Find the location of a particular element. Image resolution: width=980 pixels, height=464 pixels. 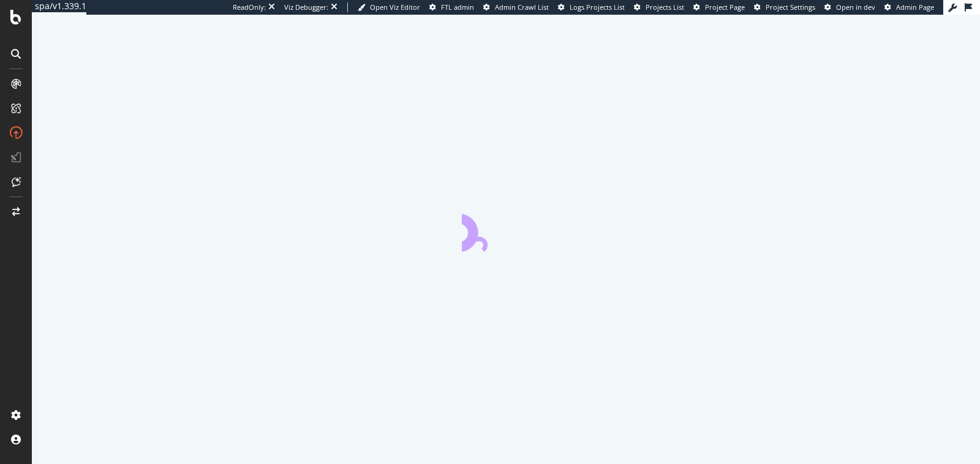

span: Project Page is located at coordinates (725, 7).